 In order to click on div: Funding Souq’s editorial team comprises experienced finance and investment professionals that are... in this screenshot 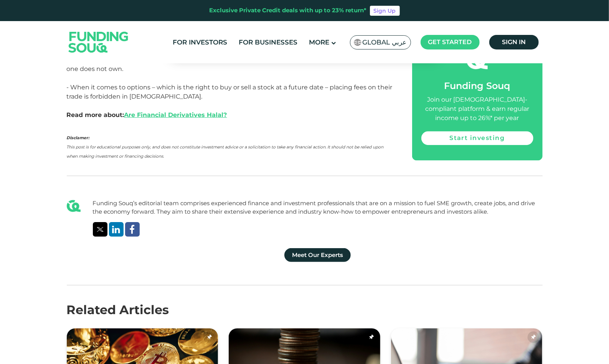, I will do `click(318, 207)`.